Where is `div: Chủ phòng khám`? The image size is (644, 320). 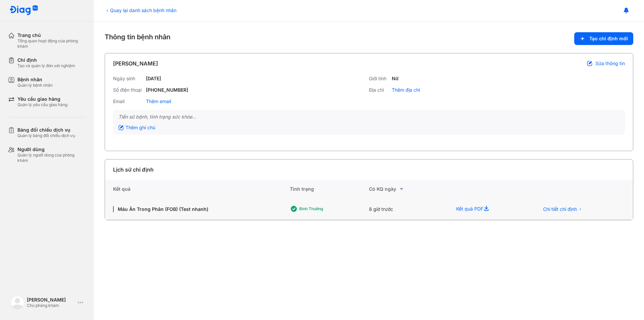 div: Chủ phòng khám is located at coordinates (51, 306).